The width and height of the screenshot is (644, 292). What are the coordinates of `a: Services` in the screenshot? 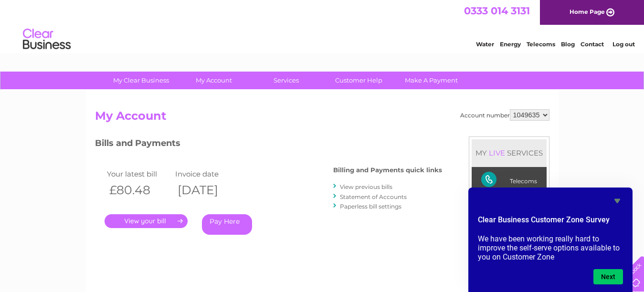 It's located at (286, 80).